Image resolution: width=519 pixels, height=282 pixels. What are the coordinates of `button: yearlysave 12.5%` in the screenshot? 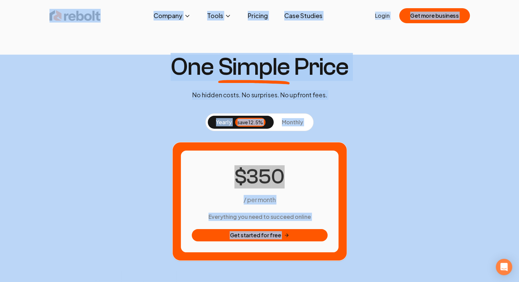 It's located at (240, 122).